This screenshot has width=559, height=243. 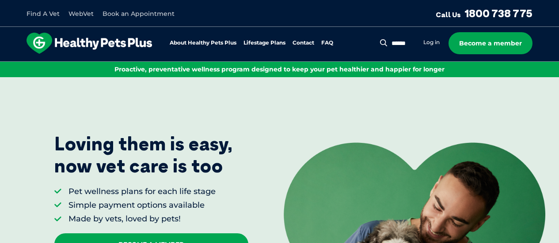 I want to click on a: Become a member, so click(x=490, y=43).